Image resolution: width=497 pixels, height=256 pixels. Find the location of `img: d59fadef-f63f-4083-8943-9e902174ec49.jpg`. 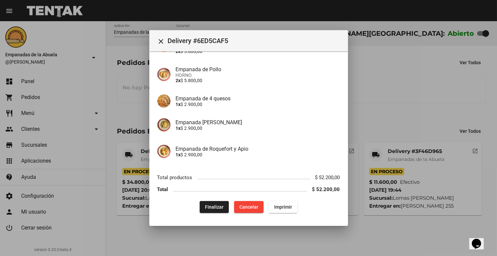

img: d59fadef-f63f-4083-8943-9e902174ec49.jpg is located at coordinates (164, 151).